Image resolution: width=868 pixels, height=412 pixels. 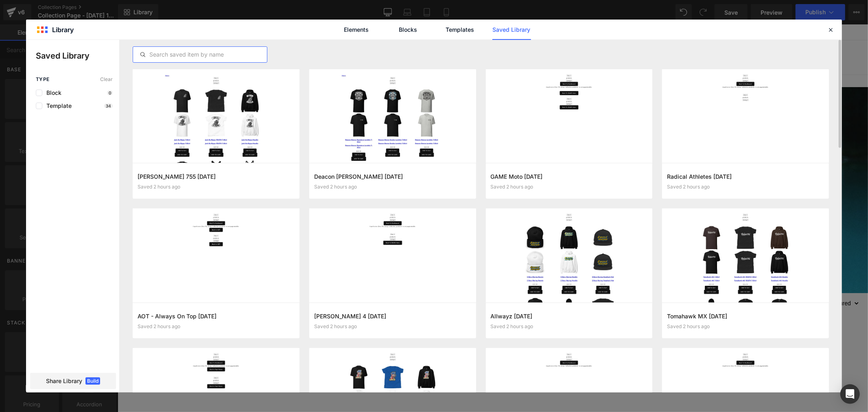 What do you see at coordinates (92, 381) in the screenshot?
I see `span: Build` at bounding box center [92, 381].